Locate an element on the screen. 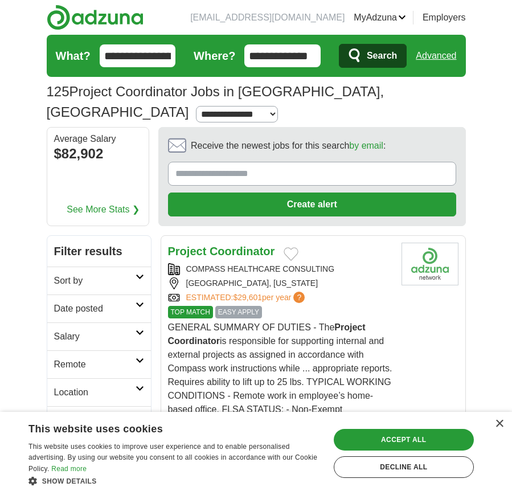 This screenshot has width=512, height=495. a: ESTIMATED:$29,601per year? is located at coordinates (247, 297).